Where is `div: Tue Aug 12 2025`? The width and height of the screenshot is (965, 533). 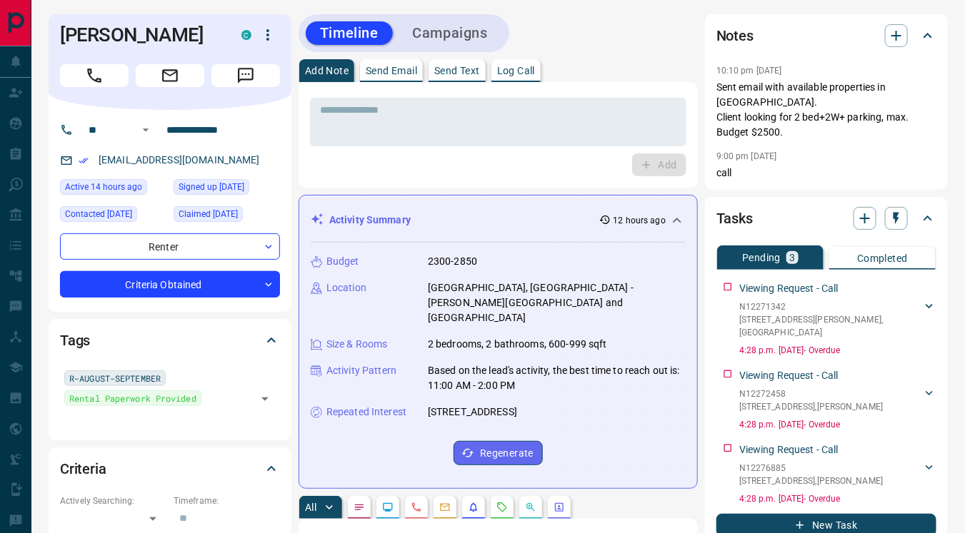 div: Tue Aug 12 2025 is located at coordinates (113, 189).